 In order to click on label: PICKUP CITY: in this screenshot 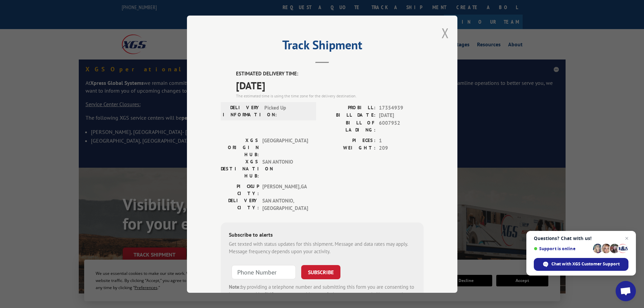, I will do `click(239, 190)`.